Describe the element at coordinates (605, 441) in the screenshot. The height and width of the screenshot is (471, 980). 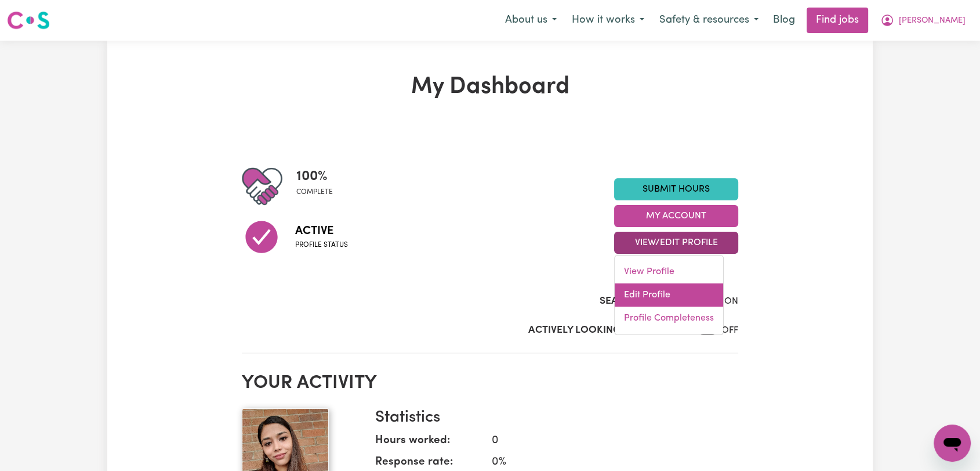
I see `dd: 0` at that location.